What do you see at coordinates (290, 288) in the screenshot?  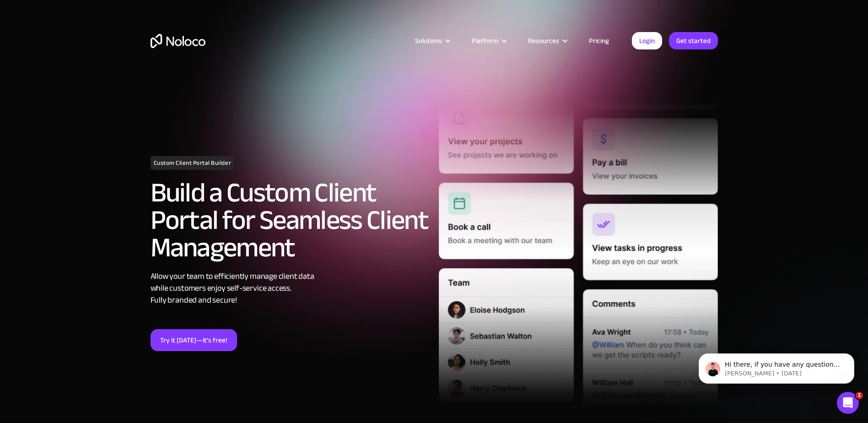 I see `div: Allow your team to efficiently manage client data while customers enjoy self-service access. Full...` at bounding box center [290, 288].